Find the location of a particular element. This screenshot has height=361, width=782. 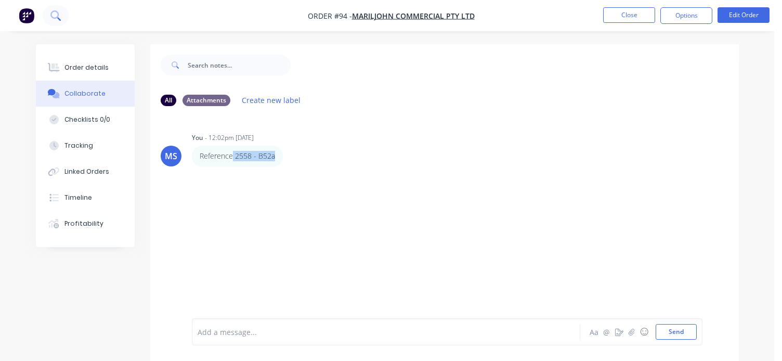

div: All is located at coordinates (168, 100).